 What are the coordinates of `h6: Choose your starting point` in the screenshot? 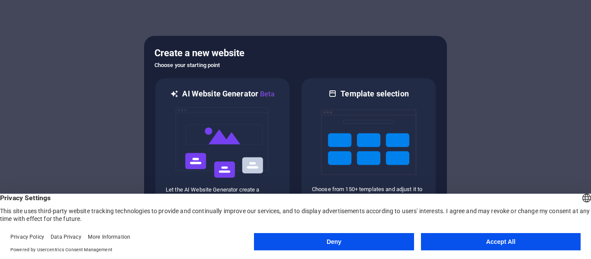 It's located at (295, 65).